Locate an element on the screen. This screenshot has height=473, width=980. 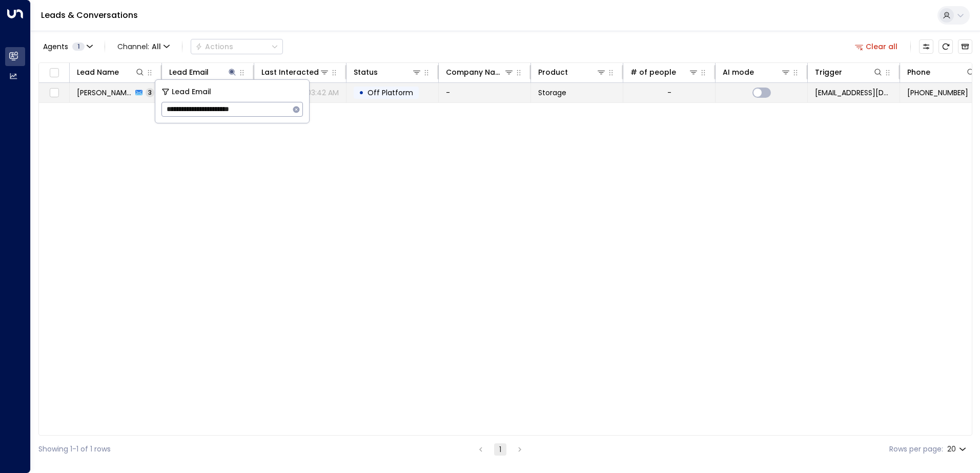
span: 3 is located at coordinates (150, 92).